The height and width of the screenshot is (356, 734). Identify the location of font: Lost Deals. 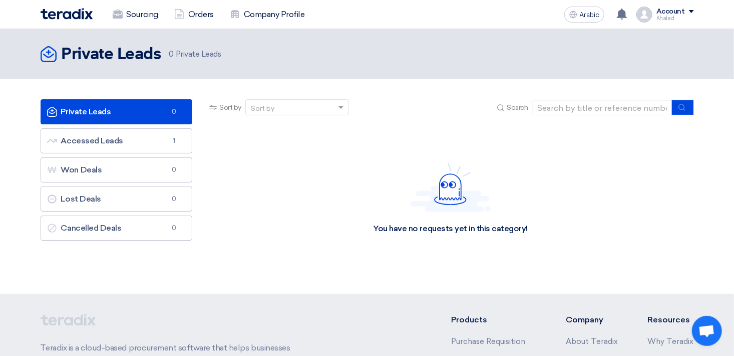
(74, 198).